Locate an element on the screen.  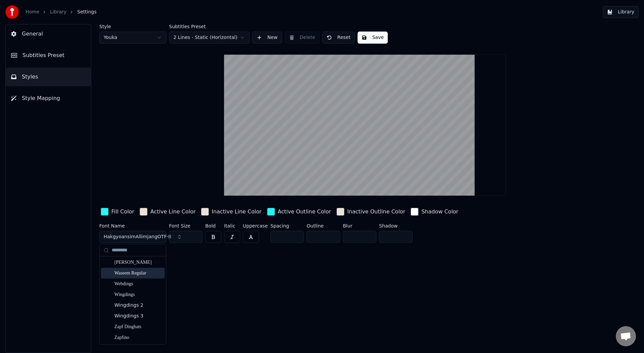
label: Subtitles Preset is located at coordinates (209, 26).